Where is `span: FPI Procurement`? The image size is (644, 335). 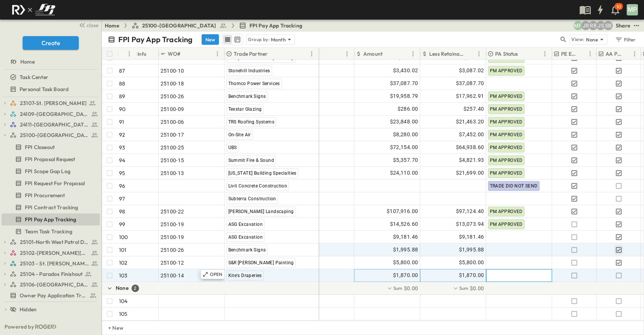
span: FPI Procurement is located at coordinates (45, 196).